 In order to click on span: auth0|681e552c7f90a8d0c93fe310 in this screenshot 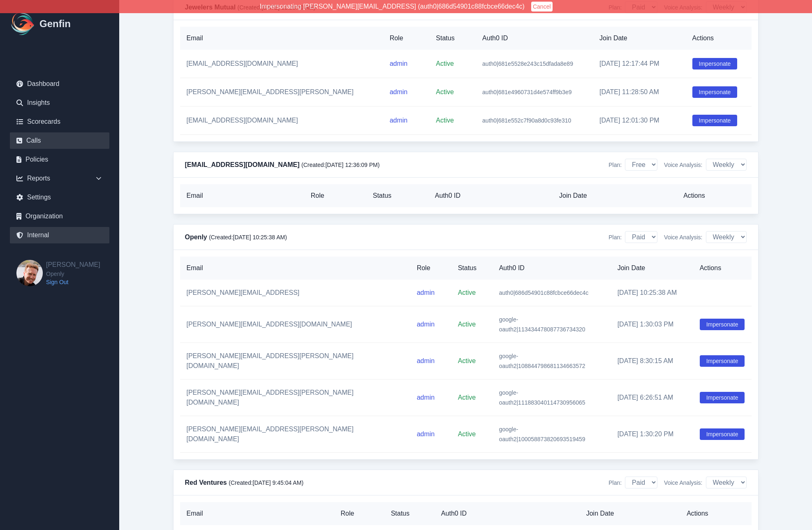, I will do `click(527, 120)`.